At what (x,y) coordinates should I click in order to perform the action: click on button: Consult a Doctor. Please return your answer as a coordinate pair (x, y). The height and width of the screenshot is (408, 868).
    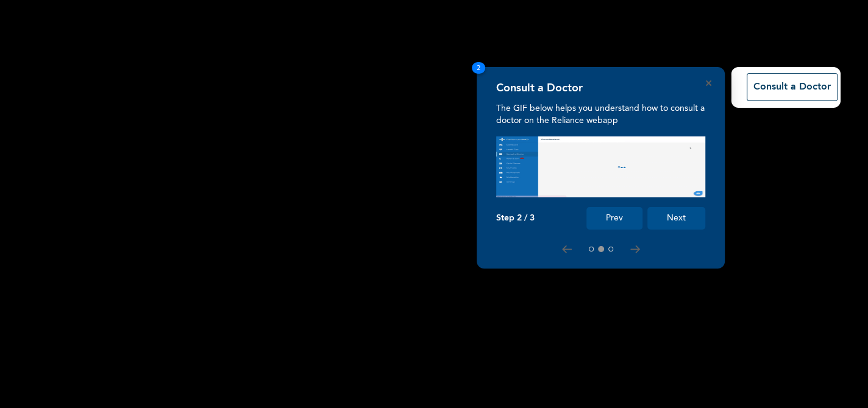
    Looking at the image, I should click on (792, 87).